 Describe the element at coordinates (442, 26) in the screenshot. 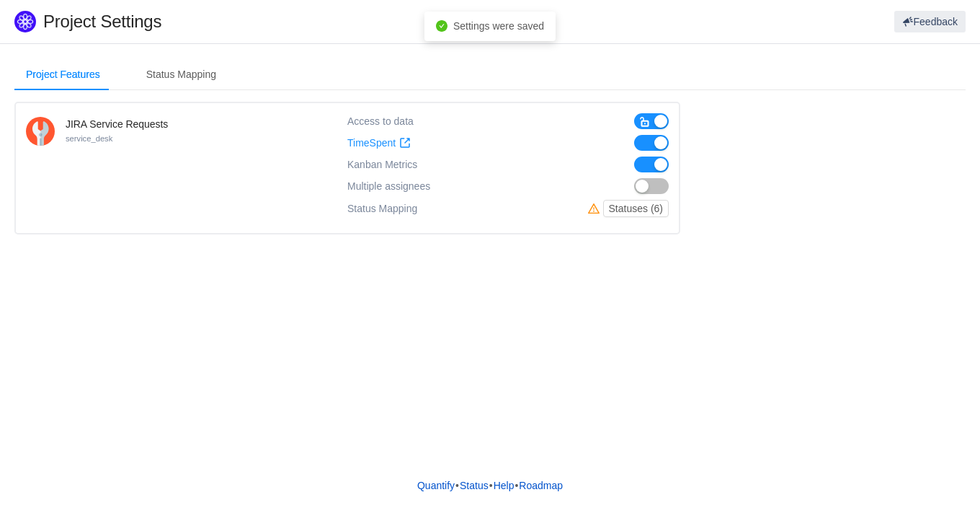

I see `i: icon: check-circle` at that location.